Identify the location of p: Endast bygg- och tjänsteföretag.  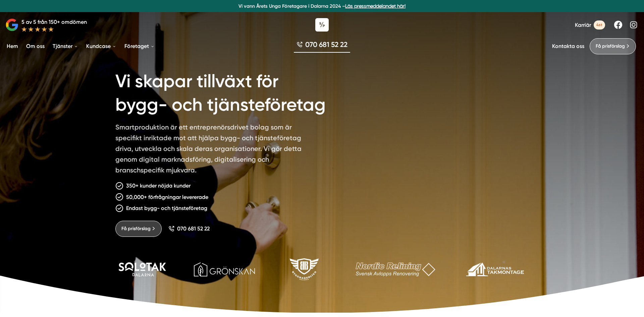
(167, 208).